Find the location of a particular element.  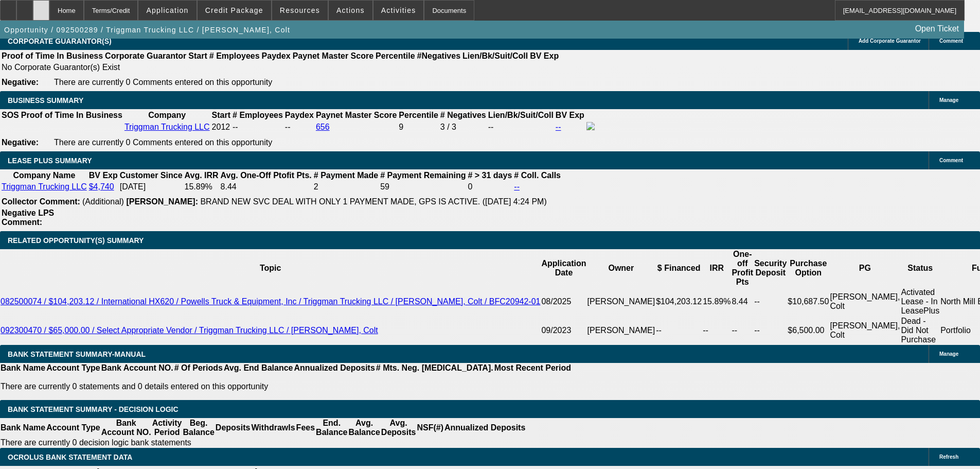

b: Percentile is located at coordinates (418, 114).